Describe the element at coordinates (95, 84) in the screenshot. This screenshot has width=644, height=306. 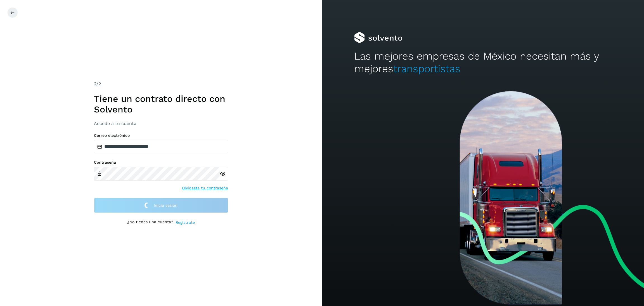
I see `span: 2` at that location.